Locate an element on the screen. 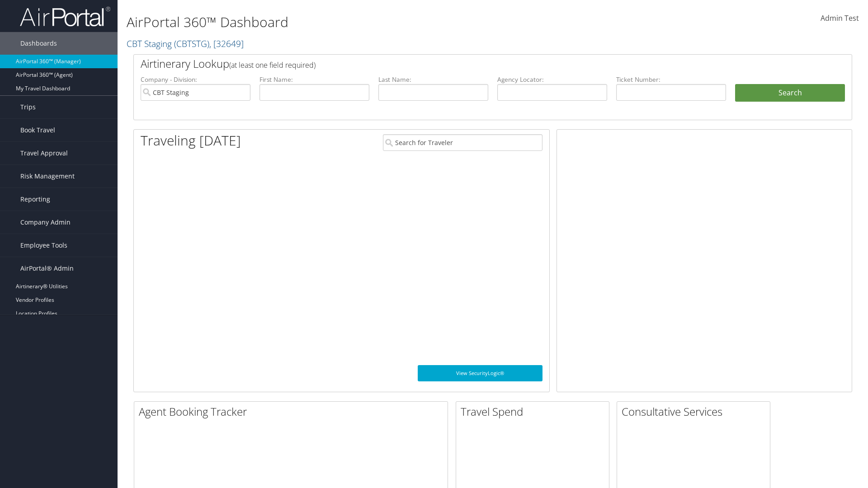  h2: Airtinerary Lookup is located at coordinates (463, 64).